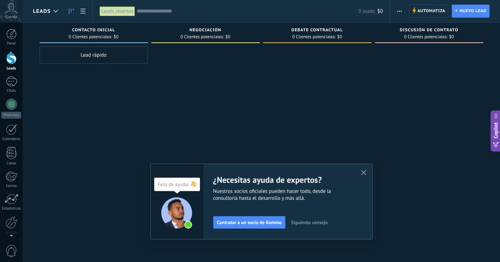 The width and height of the screenshot is (500, 262). I want to click on div: Listas, so click(11, 163).